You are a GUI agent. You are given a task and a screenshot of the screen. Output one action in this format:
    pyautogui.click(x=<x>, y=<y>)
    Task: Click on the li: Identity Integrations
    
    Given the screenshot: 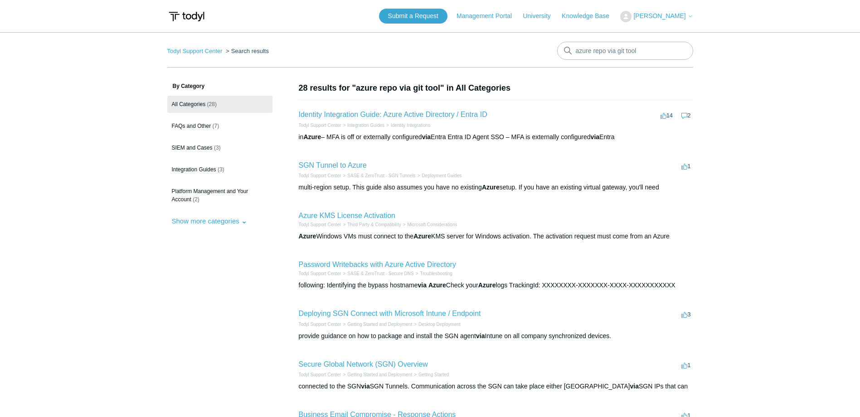 What is the action you would take?
    pyautogui.click(x=407, y=125)
    